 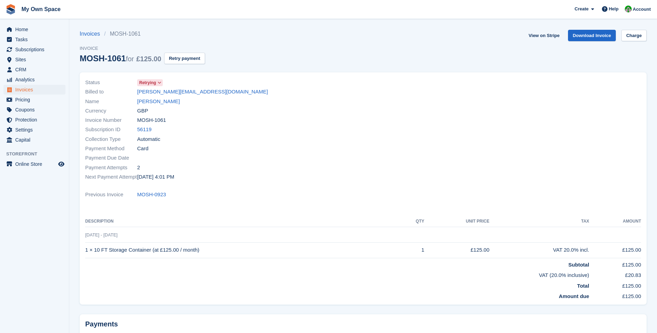 I want to click on span: MOSH-1061, so click(x=151, y=120).